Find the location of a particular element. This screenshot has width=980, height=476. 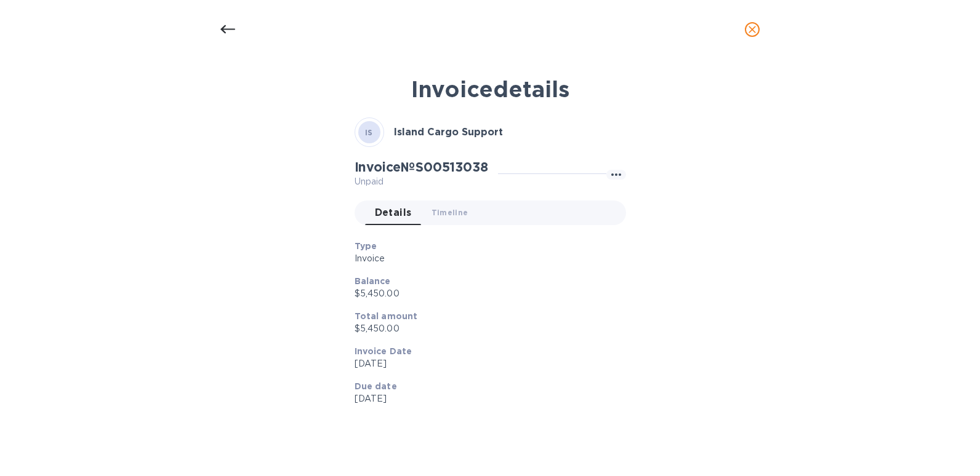

b: Total amount is located at coordinates (386, 316).